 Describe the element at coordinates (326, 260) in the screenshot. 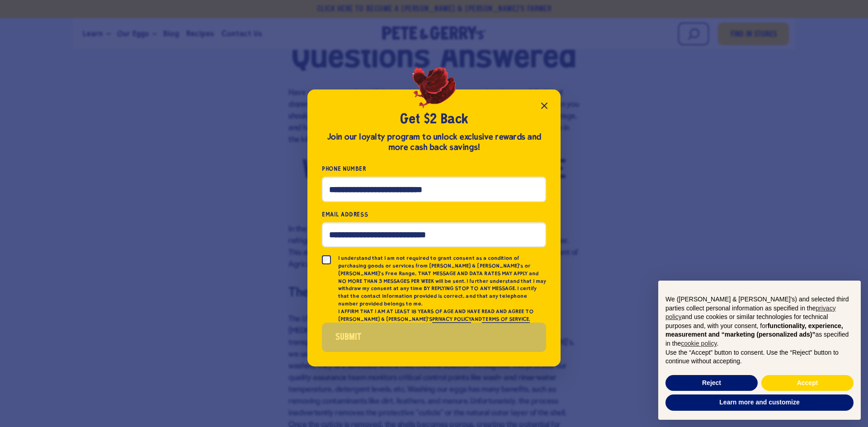

I see `input: I understand that I am not required to grant consent as a condition of purchasing goods or servic...` at that location.